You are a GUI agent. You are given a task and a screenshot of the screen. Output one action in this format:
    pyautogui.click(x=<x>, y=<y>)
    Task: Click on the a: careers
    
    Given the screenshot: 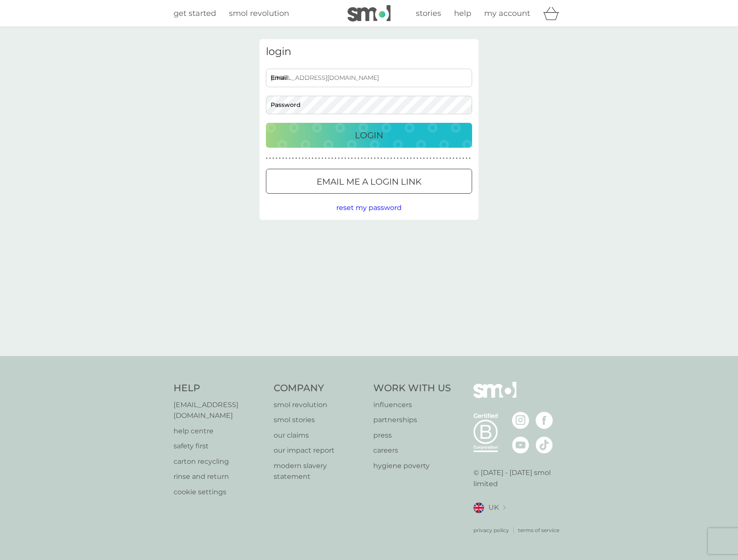 What is the action you would take?
    pyautogui.click(x=412, y=451)
    